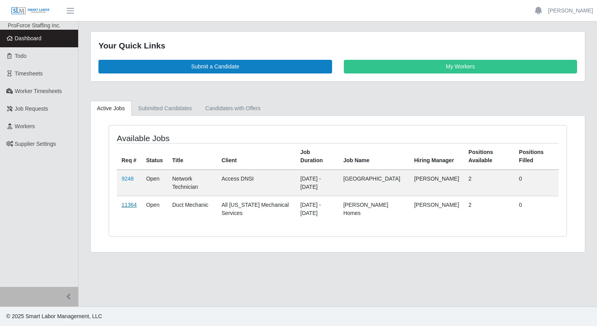  What do you see at coordinates (127, 179) in the screenshot?
I see `a: 9248` at bounding box center [127, 179].